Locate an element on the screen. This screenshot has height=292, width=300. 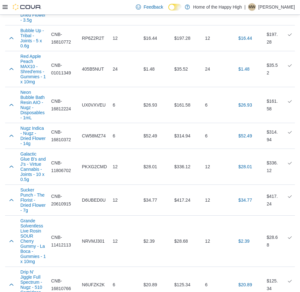
button: Grande Solventless Live Rosin SOUR Cherry Gummy - La Boca - Gummies - 1 x 10mg is located at coordinates (33, 241).